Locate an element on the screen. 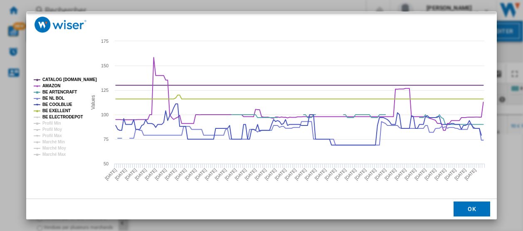 The height and width of the screenshot is (231, 523). tspan: Profil Max is located at coordinates (52, 135).